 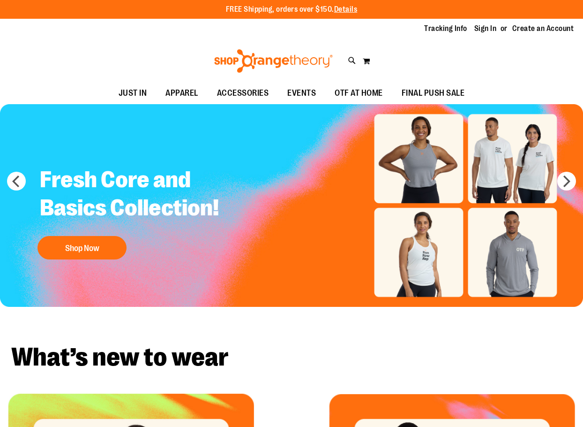 I want to click on a: Sign In, so click(x=486, y=29).